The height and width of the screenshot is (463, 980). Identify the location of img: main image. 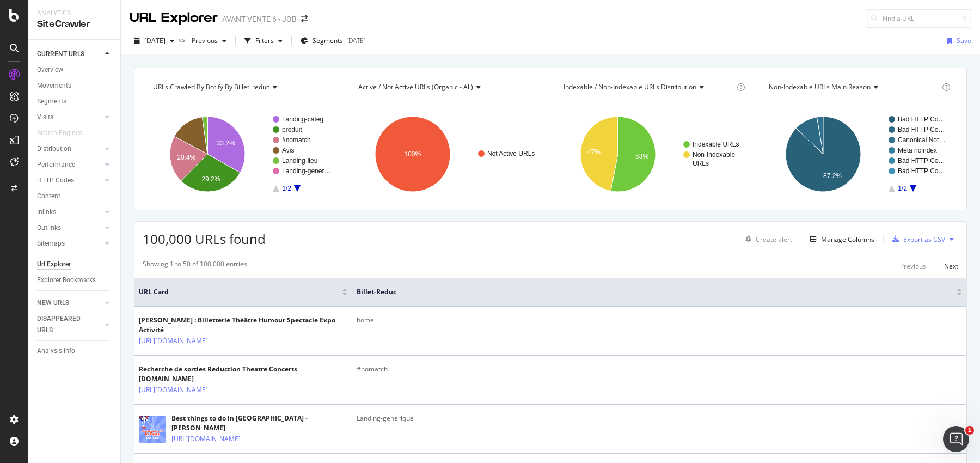
(153, 429).